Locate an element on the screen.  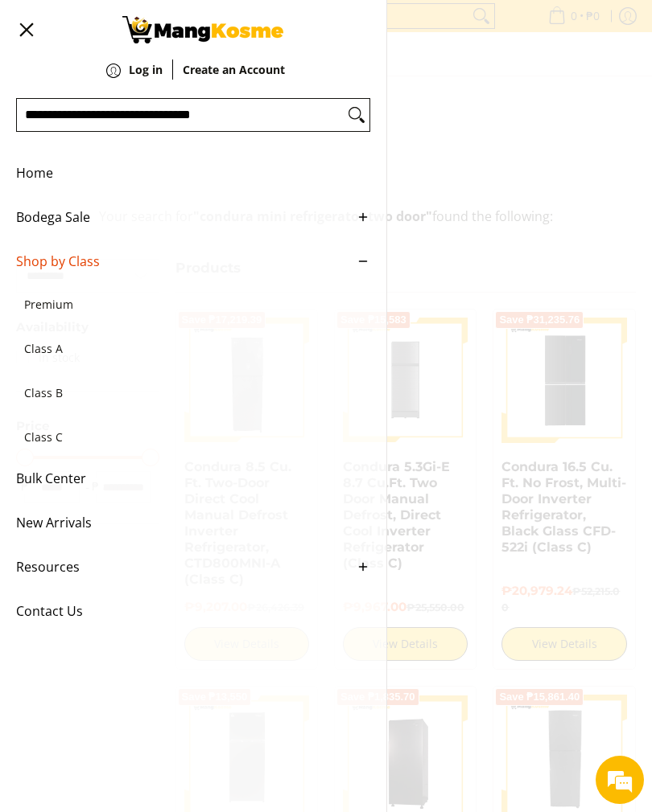
span: Resources is located at coordinates (181, 566).